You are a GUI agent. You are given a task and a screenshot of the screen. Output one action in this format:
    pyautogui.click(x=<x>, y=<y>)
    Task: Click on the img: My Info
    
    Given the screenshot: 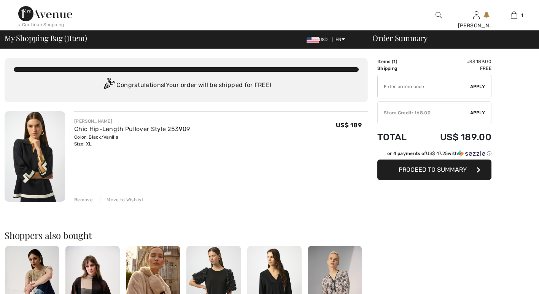 What is the action you would take?
    pyautogui.click(x=476, y=15)
    